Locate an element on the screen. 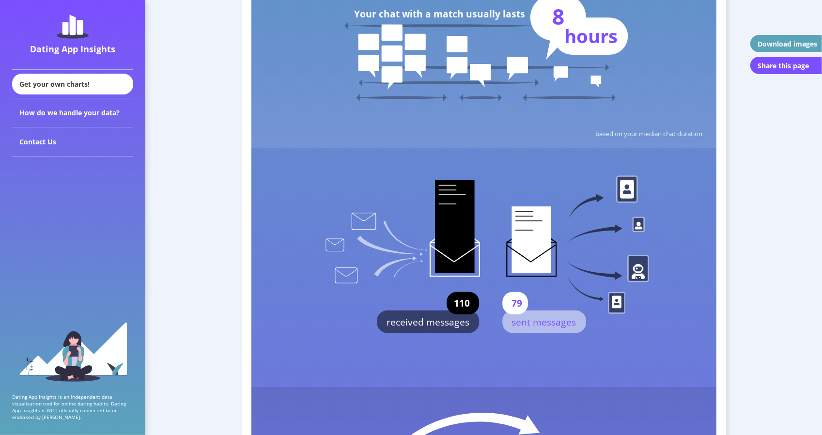 This screenshot has width=822, height=435. text: received messages is located at coordinates (427, 321).